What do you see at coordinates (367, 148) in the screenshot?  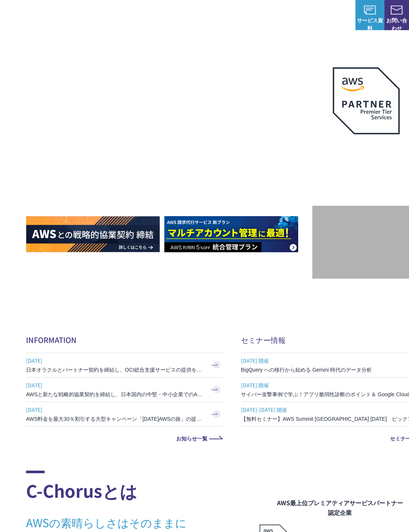 I see `em: AWS` at bounding box center [367, 148].